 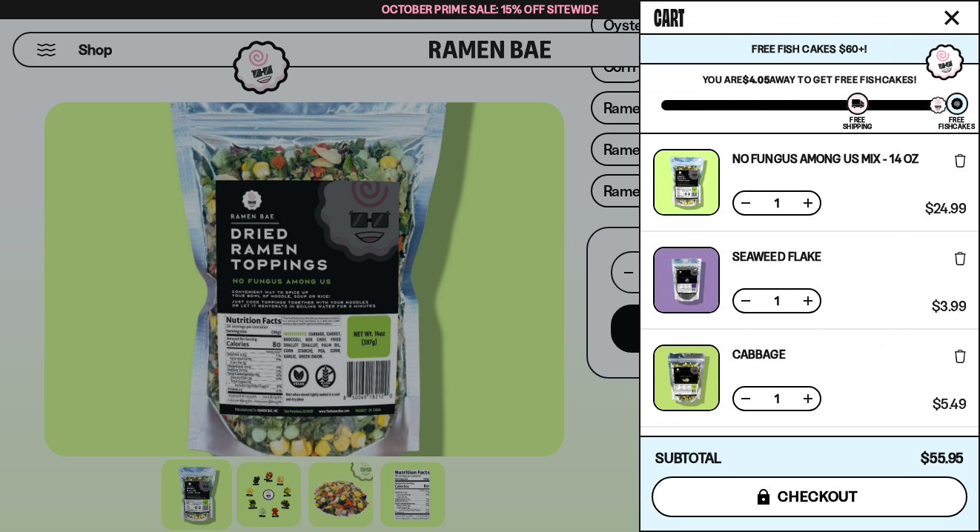 I want to click on span: checkout, so click(x=817, y=497).